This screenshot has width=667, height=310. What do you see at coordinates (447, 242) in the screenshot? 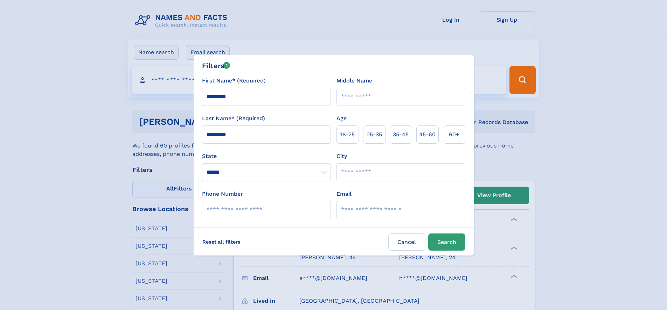
I see `button: Search` at bounding box center [447, 242].